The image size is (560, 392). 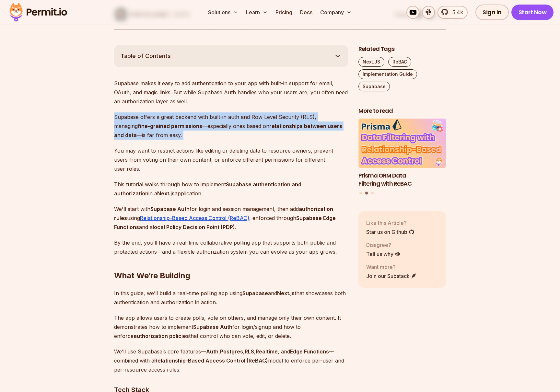 What do you see at coordinates (194, 218) in the screenshot?
I see `a: Relationship-Based Access Control (ReBAC)` at bounding box center [194, 218].